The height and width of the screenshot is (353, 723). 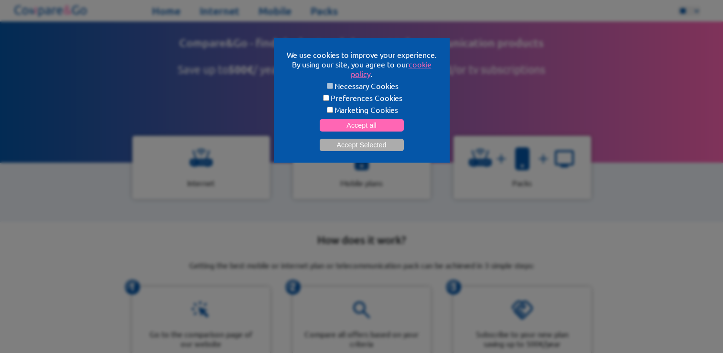 I want to click on input: Necessary Cookies, so click(x=330, y=86).